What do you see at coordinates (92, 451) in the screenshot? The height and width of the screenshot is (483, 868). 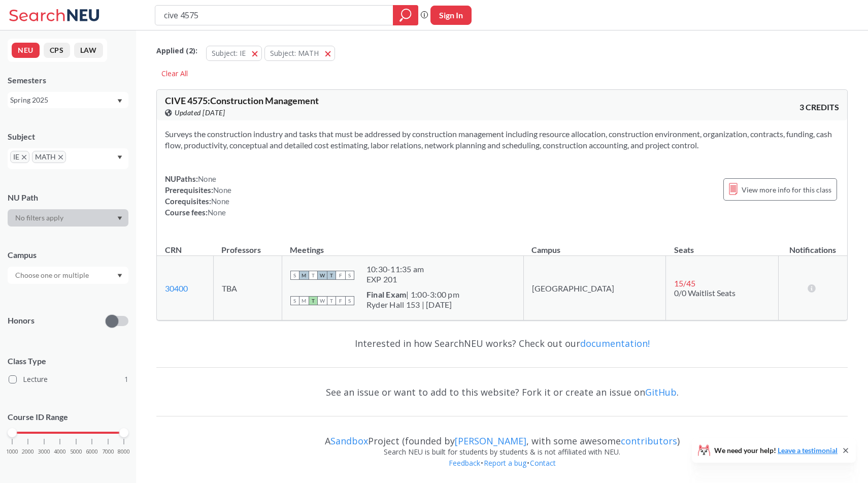 I see `span: 6000` at bounding box center [92, 451].